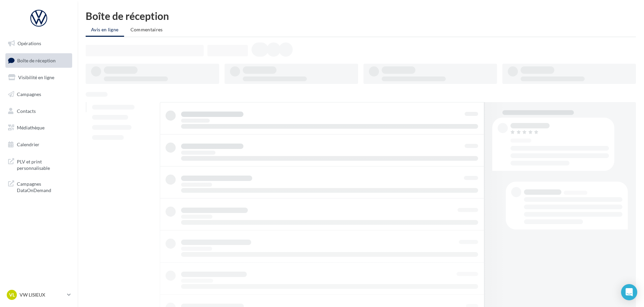 Image resolution: width=644 pixels, height=307 pixels. What do you see at coordinates (36, 60) in the screenshot?
I see `span: Boîte de réception` at bounding box center [36, 60].